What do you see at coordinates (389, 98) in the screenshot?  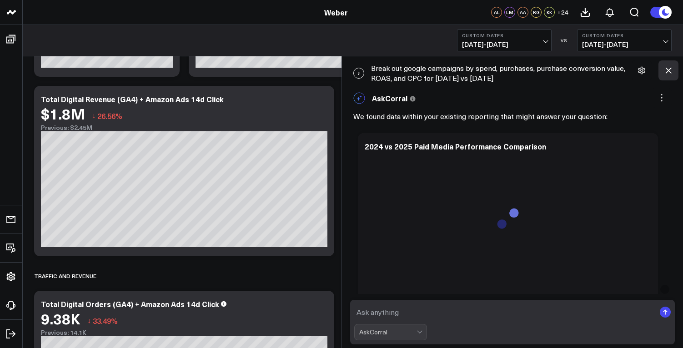 I see `span: AskCorral` at bounding box center [389, 98].